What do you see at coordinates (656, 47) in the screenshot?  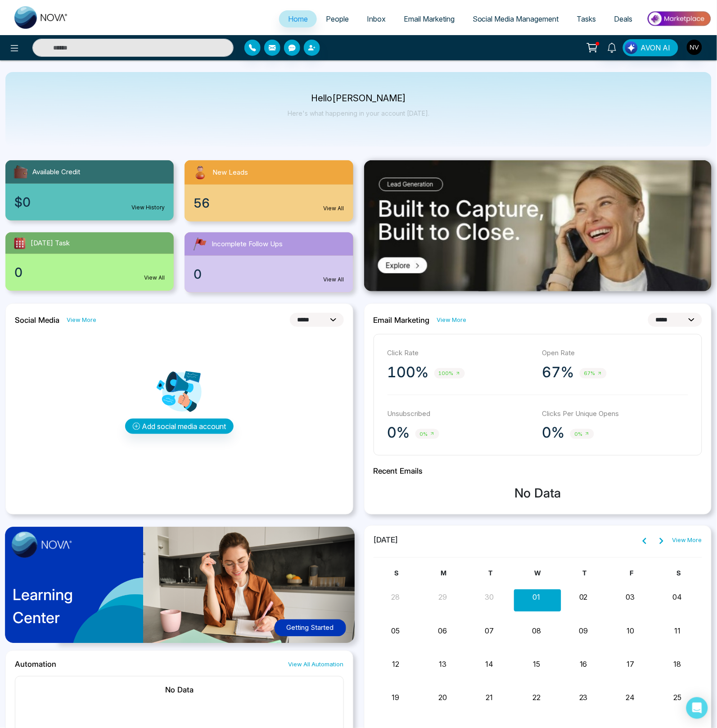 I see `span: AVON AI` at bounding box center [656, 47].